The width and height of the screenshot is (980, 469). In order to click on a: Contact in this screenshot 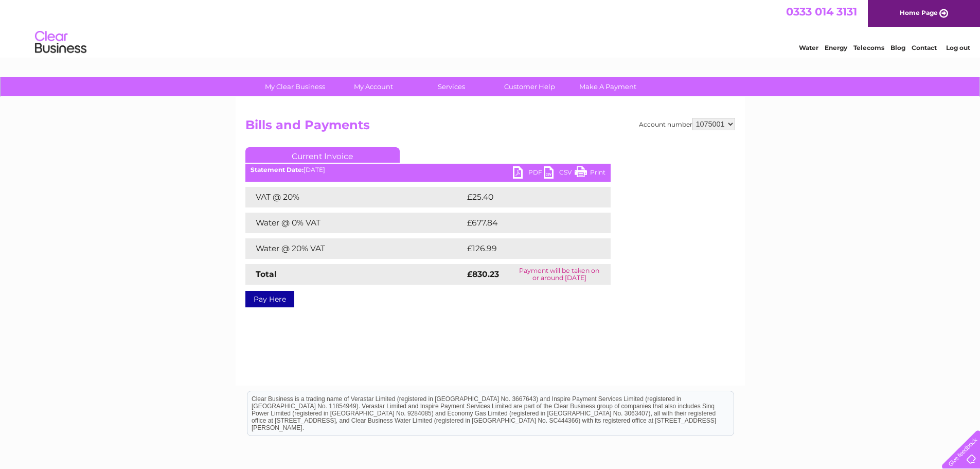, I will do `click(924, 47)`.